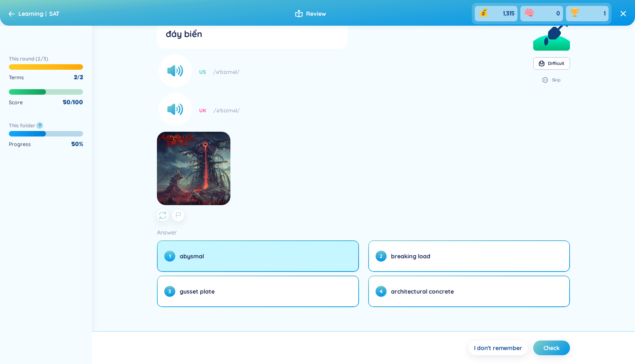  Describe the element at coordinates (16, 103) in the screenshot. I see `div: Score` at that location.